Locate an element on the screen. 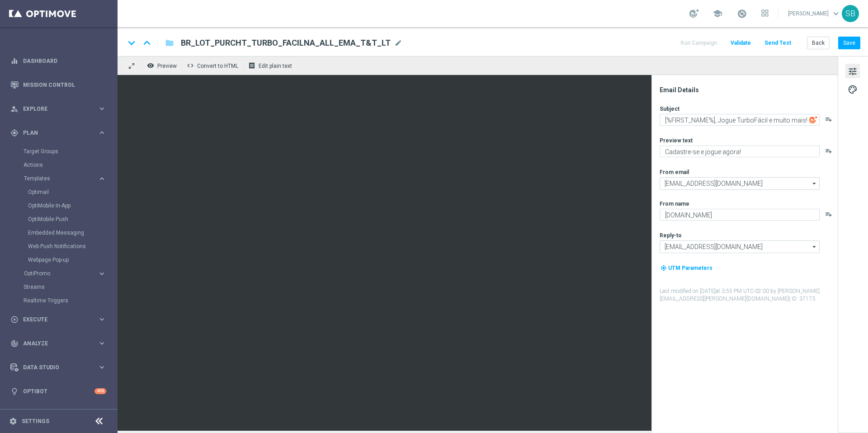  div: Email Details is located at coordinates (748, 90).